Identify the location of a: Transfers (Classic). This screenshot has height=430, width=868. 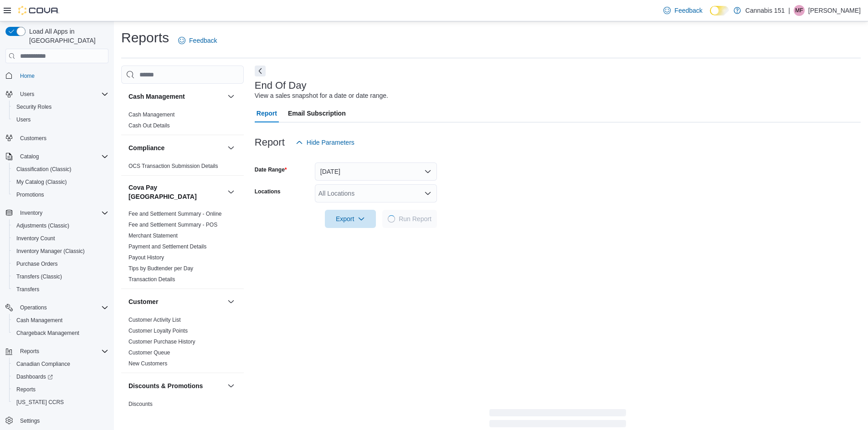
(39, 277).